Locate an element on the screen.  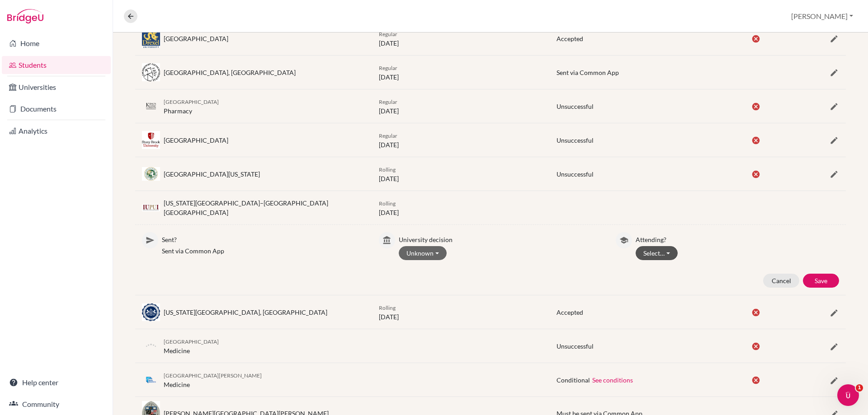
button: Unknown is located at coordinates (423, 253).